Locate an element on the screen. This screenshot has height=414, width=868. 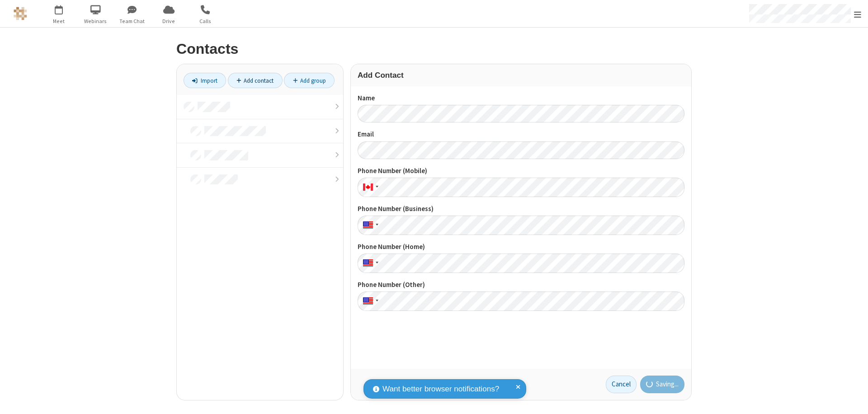
a: Add contact is located at coordinates (255, 80).